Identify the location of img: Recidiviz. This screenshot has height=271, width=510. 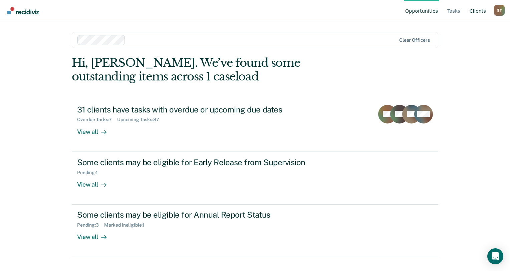
(23, 11).